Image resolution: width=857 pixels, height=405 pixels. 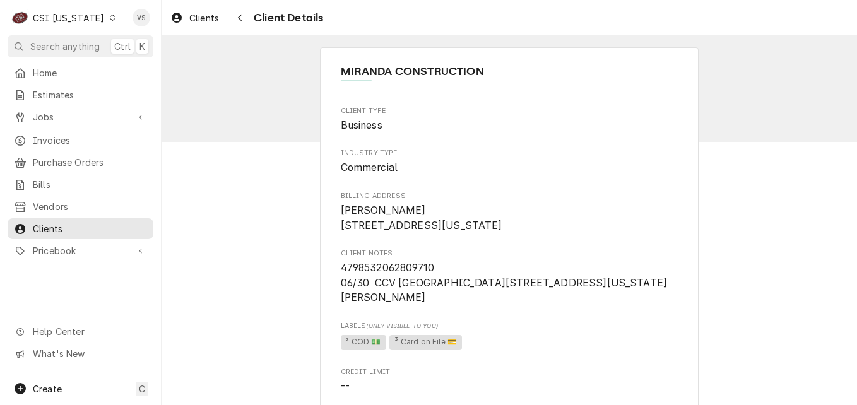 What do you see at coordinates (425, 343) in the screenshot?
I see `span: ³ Card on File 💳` at bounding box center [425, 343].